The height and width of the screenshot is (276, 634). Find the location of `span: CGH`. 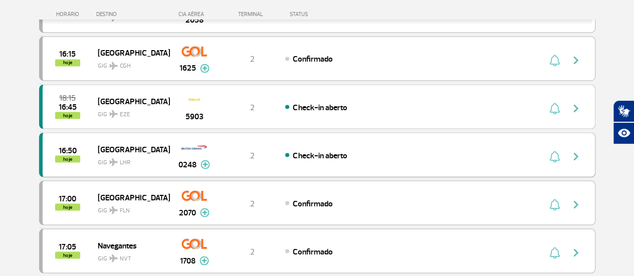

span: CGH is located at coordinates (125, 66).